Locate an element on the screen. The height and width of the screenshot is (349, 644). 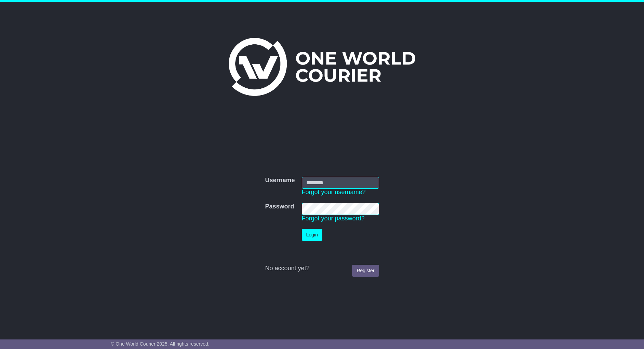
a: Forgot your password? is located at coordinates (333, 219).